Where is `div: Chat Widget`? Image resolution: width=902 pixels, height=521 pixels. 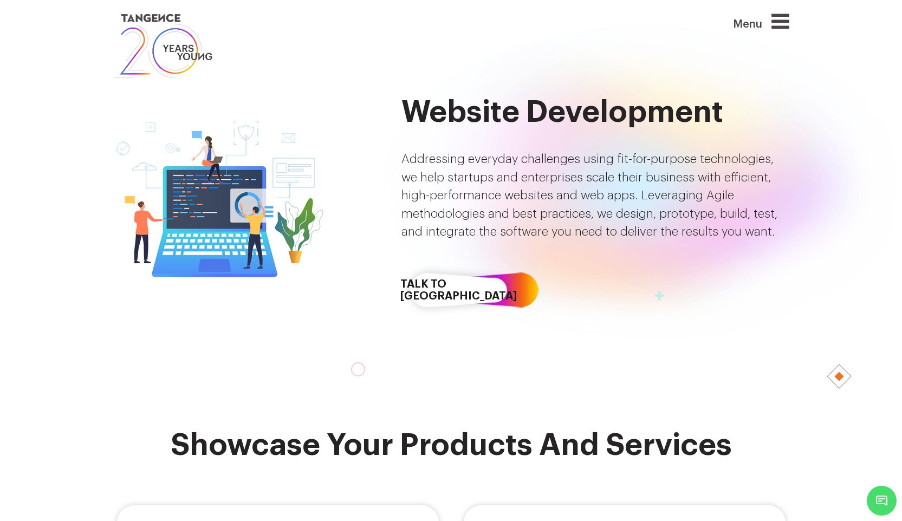 div: Chat Widget is located at coordinates (882, 501).